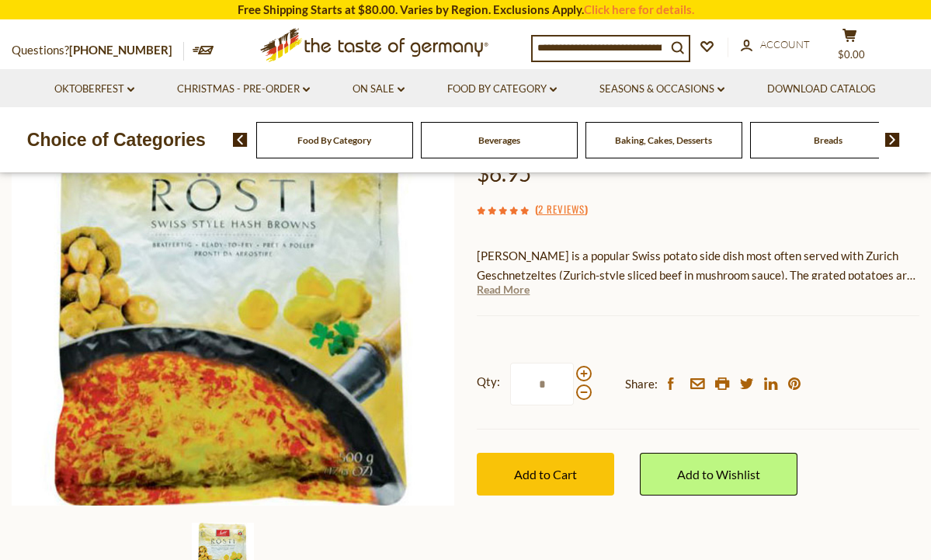 Image resolution: width=931 pixels, height=560 pixels. Describe the element at coordinates (827, 140) in the screenshot. I see `a: Breads` at that location.